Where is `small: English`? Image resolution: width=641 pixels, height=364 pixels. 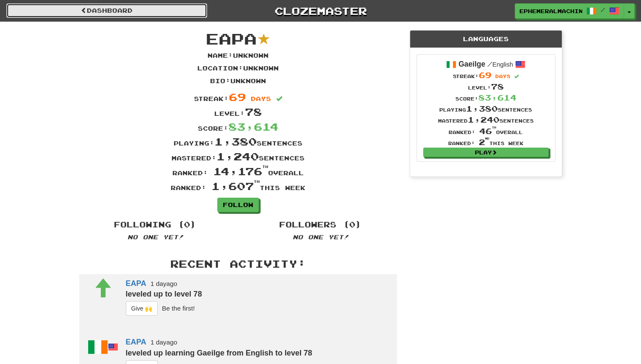 small: English is located at coordinates (500, 64).